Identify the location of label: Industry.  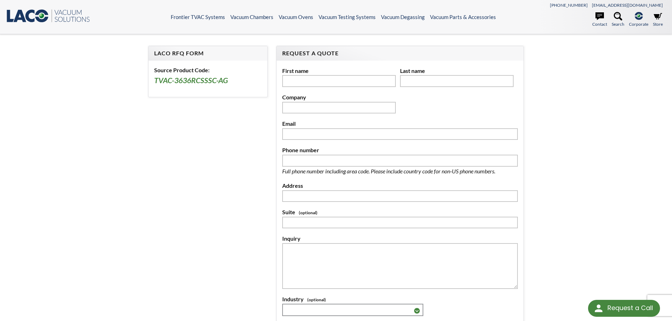
(400, 300).